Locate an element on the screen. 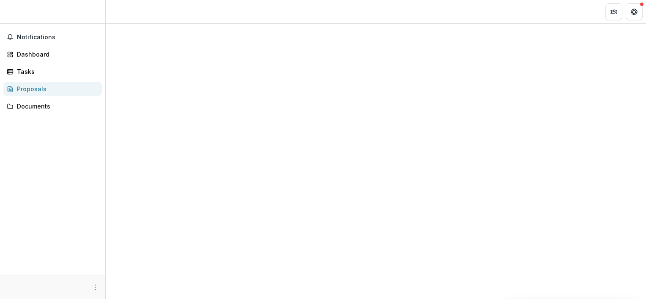  div: Proposals is located at coordinates (56, 89).